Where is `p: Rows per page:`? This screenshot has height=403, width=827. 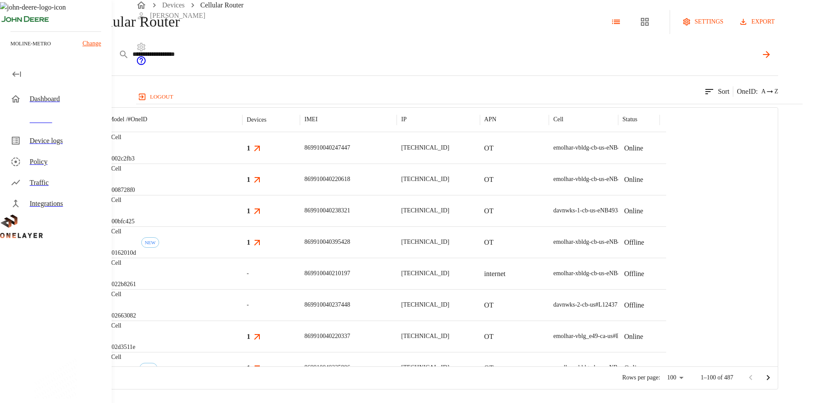
p: Rows per page: is located at coordinates (641, 378).